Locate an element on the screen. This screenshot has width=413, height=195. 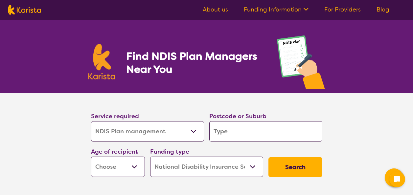
label: Funding type is located at coordinates (169, 152).